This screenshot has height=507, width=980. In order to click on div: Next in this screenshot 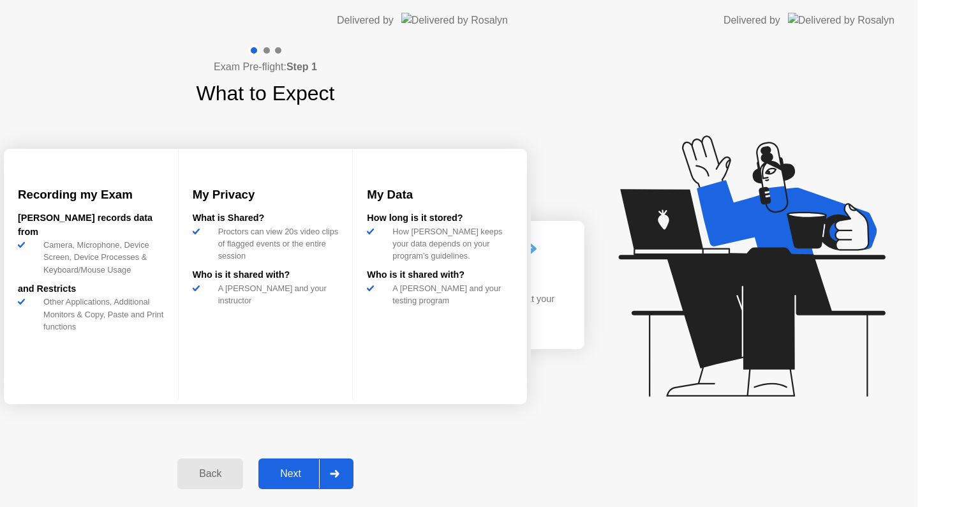, I will do `click(290, 473)`.